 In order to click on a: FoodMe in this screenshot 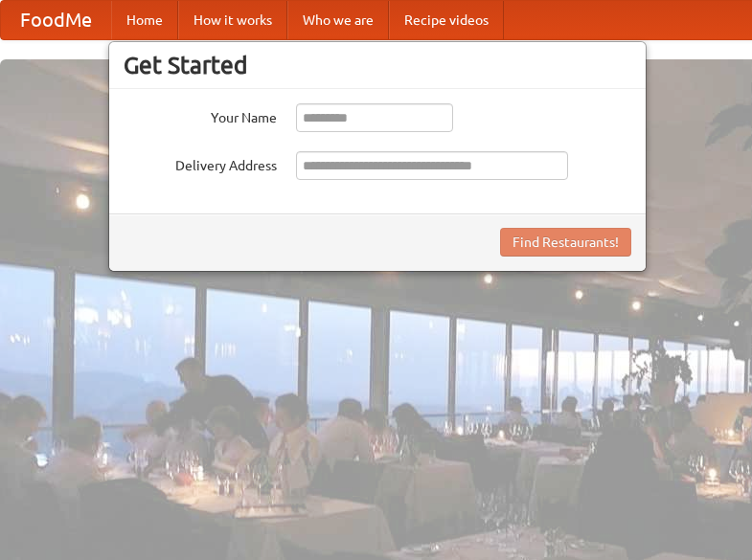, I will do `click(56, 20)`.